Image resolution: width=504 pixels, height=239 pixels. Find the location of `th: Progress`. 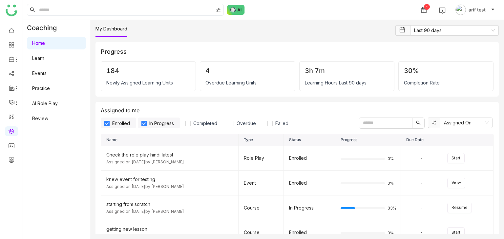

th: Progress is located at coordinates (368, 140).